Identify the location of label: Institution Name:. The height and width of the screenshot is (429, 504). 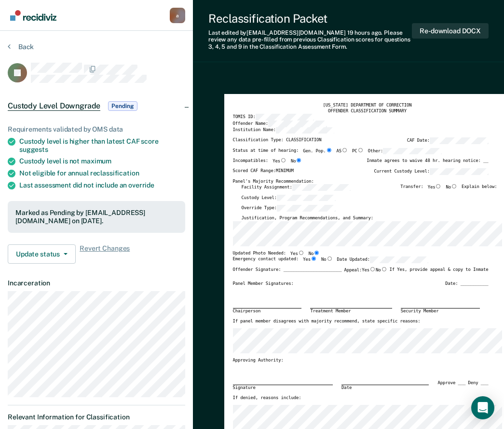
(284, 131).